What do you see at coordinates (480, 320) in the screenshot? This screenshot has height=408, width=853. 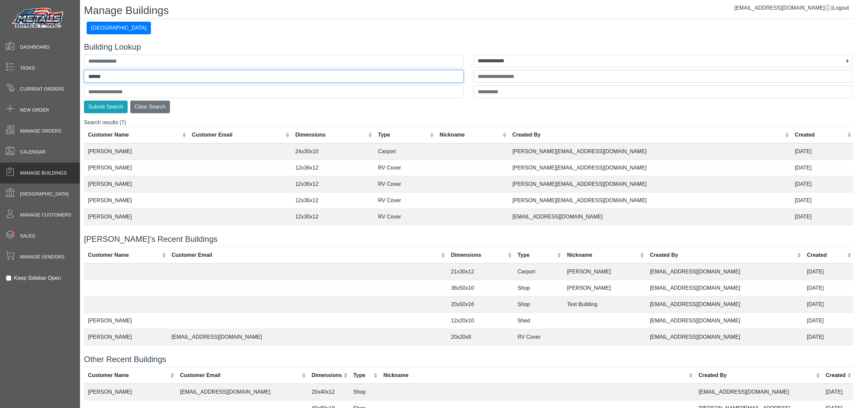 I see `td: 12x20x10` at bounding box center [480, 320].